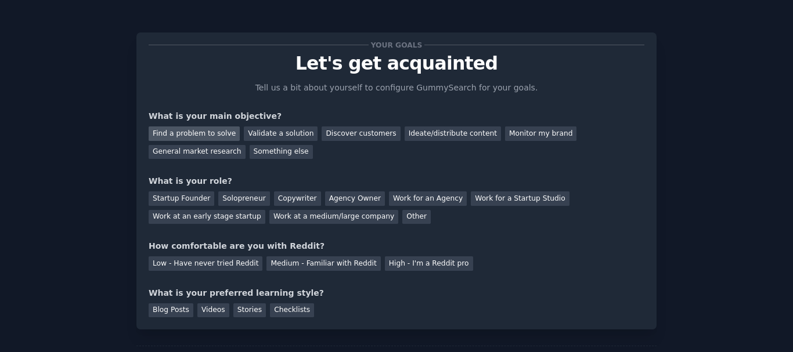 The height and width of the screenshot is (352, 793). I want to click on div: General market research, so click(197, 152).